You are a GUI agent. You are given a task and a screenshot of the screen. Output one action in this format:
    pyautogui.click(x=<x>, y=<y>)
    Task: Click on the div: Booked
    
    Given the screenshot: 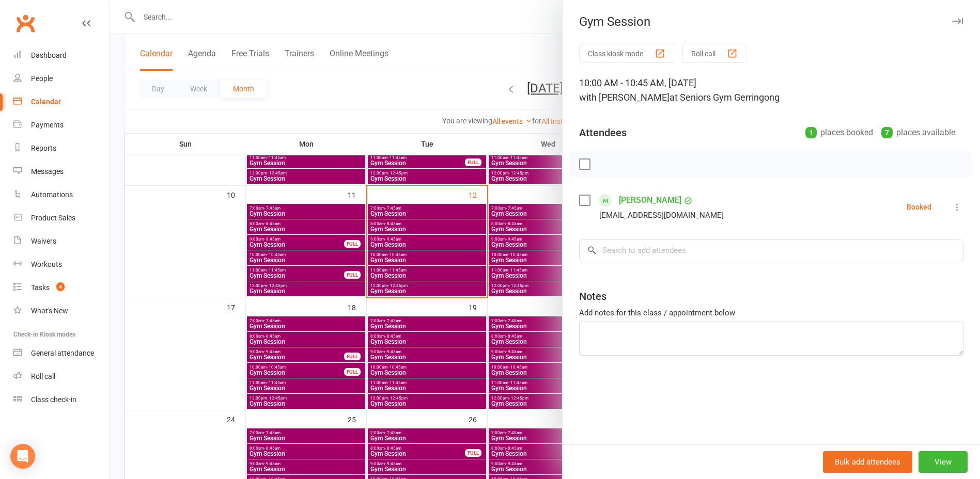 What is the action you would take?
    pyautogui.click(x=919, y=207)
    